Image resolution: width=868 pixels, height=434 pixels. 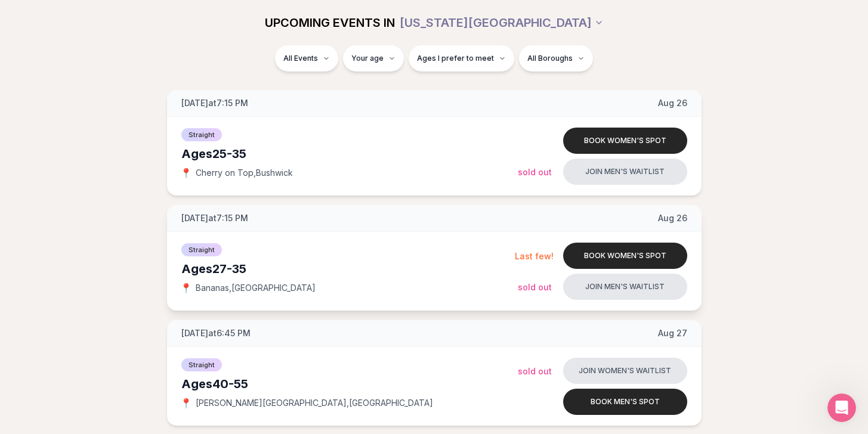 I want to click on div: Ages 25-35, so click(x=350, y=154).